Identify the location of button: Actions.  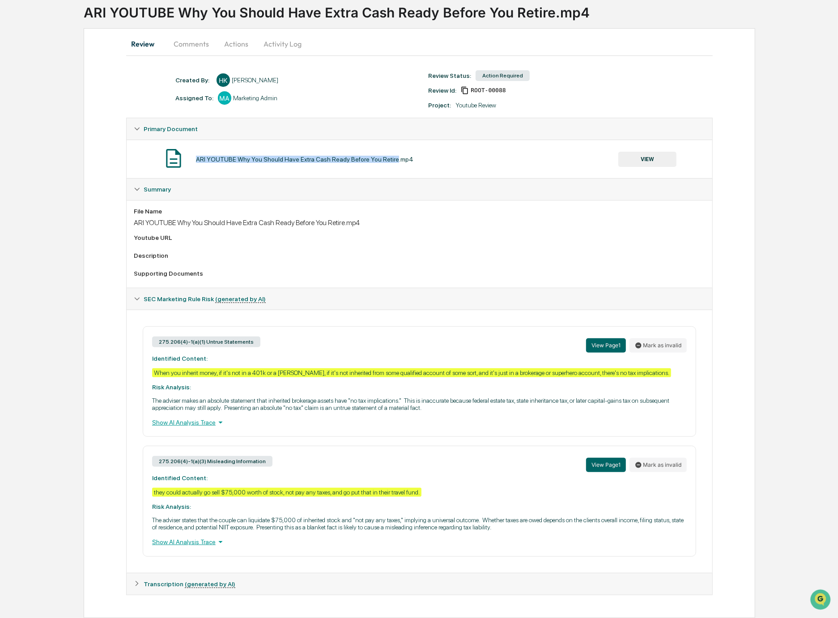
(236, 44).